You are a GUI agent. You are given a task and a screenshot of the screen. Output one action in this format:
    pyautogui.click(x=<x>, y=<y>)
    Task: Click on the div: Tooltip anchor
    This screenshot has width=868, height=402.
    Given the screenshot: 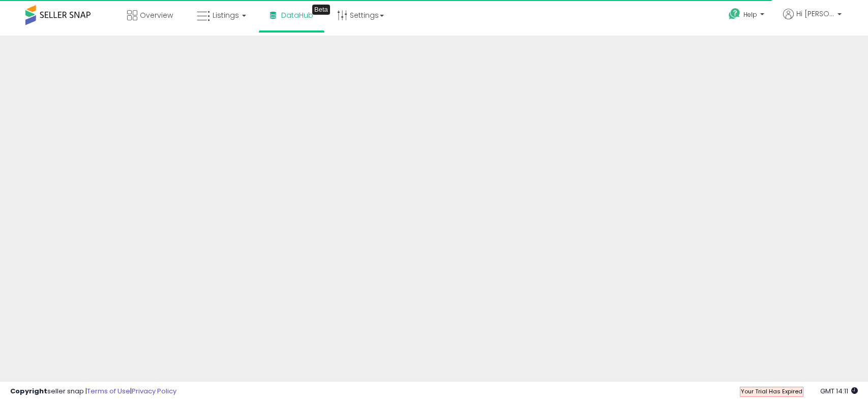 What is the action you would take?
    pyautogui.click(x=321, y=10)
    